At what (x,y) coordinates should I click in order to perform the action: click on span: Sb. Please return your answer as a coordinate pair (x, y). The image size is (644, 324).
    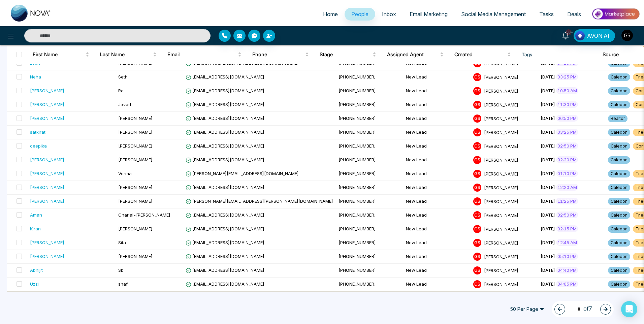
    Looking at the image, I should click on (121, 270).